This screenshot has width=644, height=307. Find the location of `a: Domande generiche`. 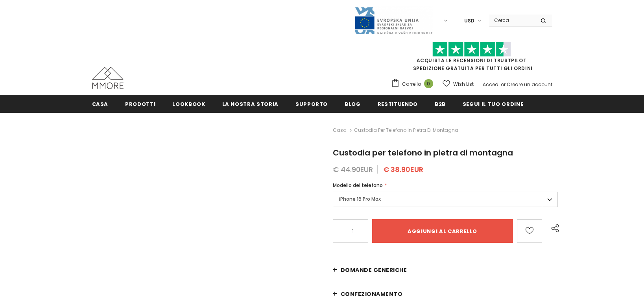

a: Domande generiche is located at coordinates (445, 270).